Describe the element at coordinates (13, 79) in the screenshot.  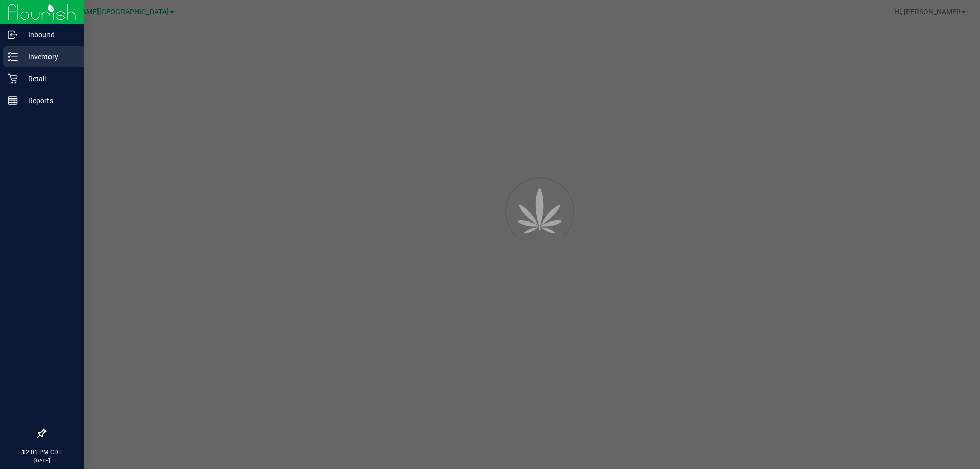
I see `inline-svg: Retail` at that location.